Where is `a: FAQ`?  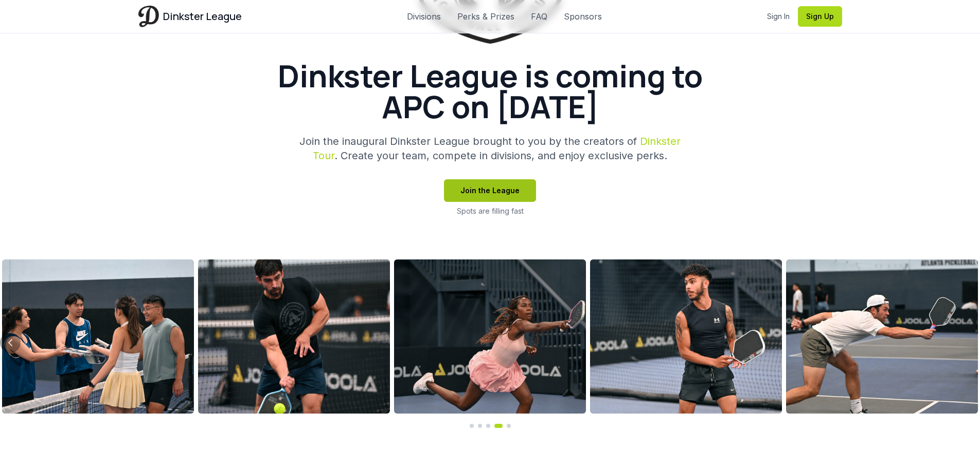 a: FAQ is located at coordinates (540, 16).